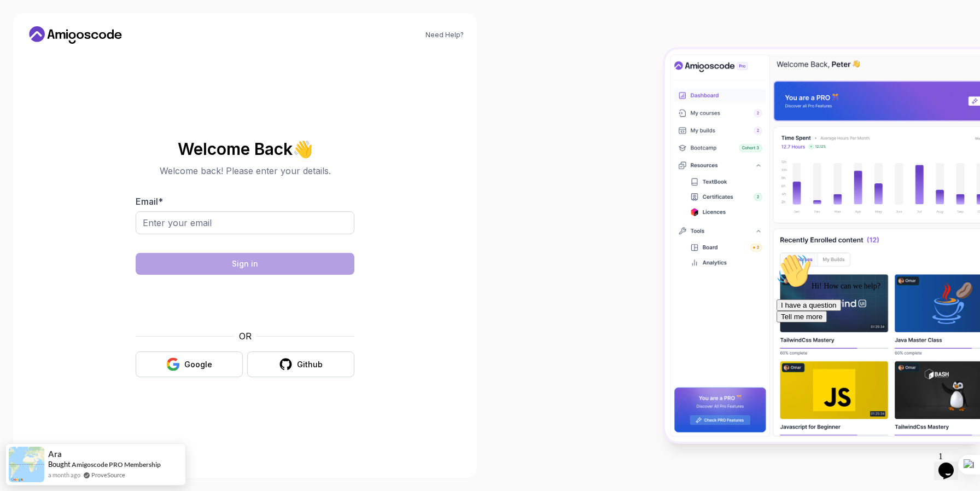 The width and height of the screenshot is (980, 491). Describe the element at coordinates (59, 463) in the screenshot. I see `span: Bought` at that location.